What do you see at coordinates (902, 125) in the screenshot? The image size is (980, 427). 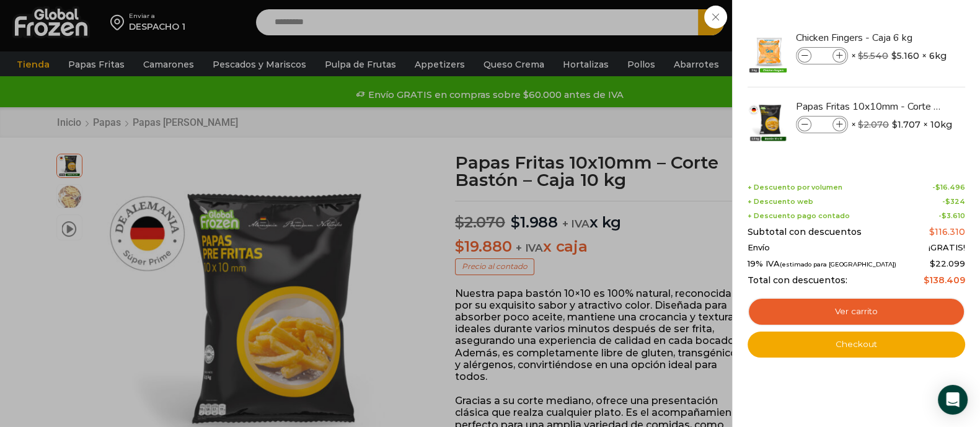 I see `span: × × 10kg` at bounding box center [902, 125].